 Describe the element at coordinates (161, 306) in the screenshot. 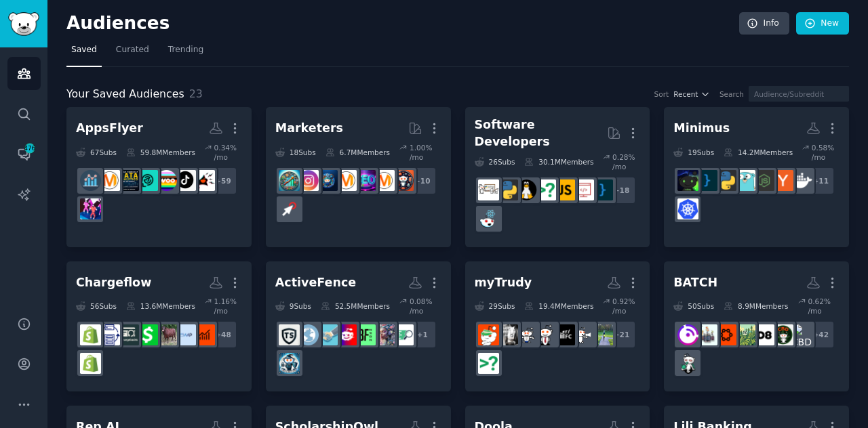

I see `div: 13.6M Members` at that location.